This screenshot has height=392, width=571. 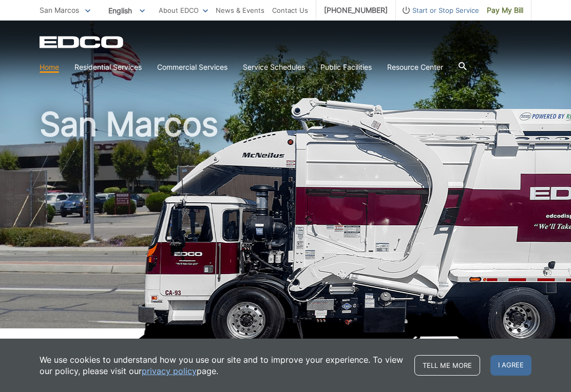 What do you see at coordinates (49, 67) in the screenshot?
I see `a: Home` at bounding box center [49, 67].